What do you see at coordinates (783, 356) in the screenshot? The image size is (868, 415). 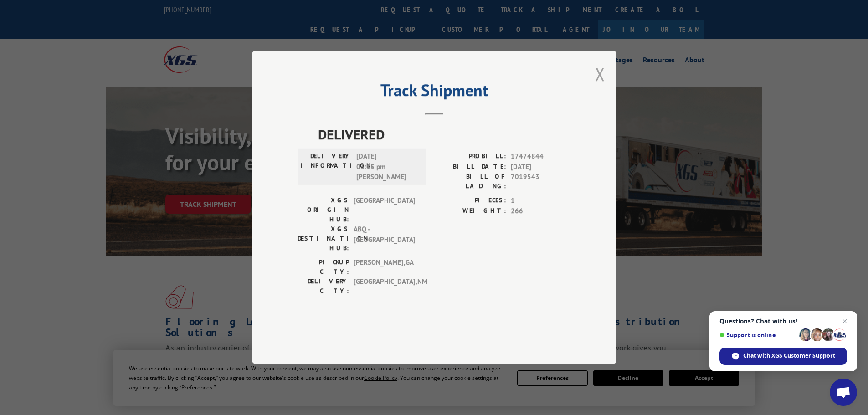 I see `div: Chat with XGS Customer Support` at bounding box center [783, 356].